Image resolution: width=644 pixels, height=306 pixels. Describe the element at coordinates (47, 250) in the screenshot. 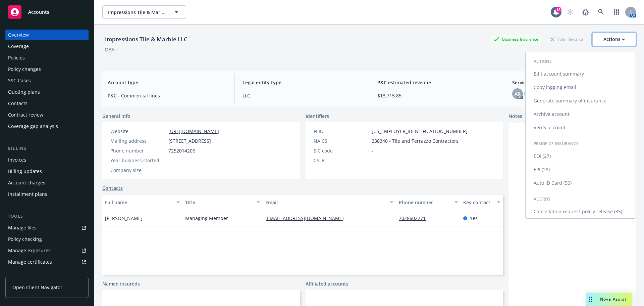

I see `span: Manage exposures` at that location.